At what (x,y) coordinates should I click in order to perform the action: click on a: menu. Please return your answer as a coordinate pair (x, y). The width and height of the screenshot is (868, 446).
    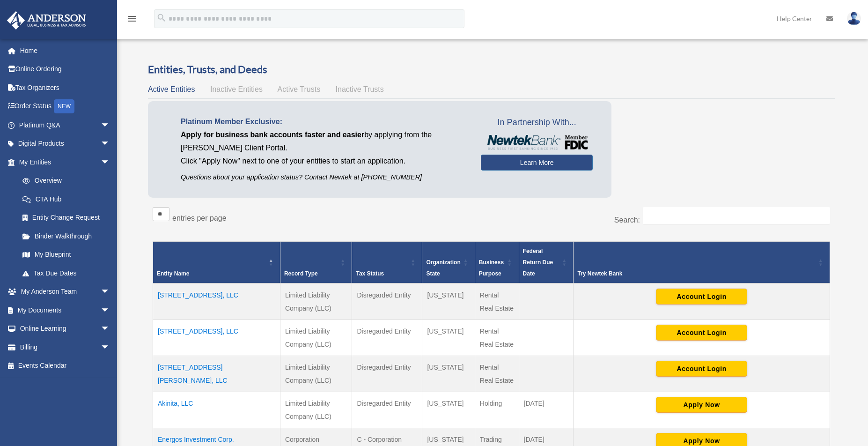
    Looking at the image, I should click on (132, 20).